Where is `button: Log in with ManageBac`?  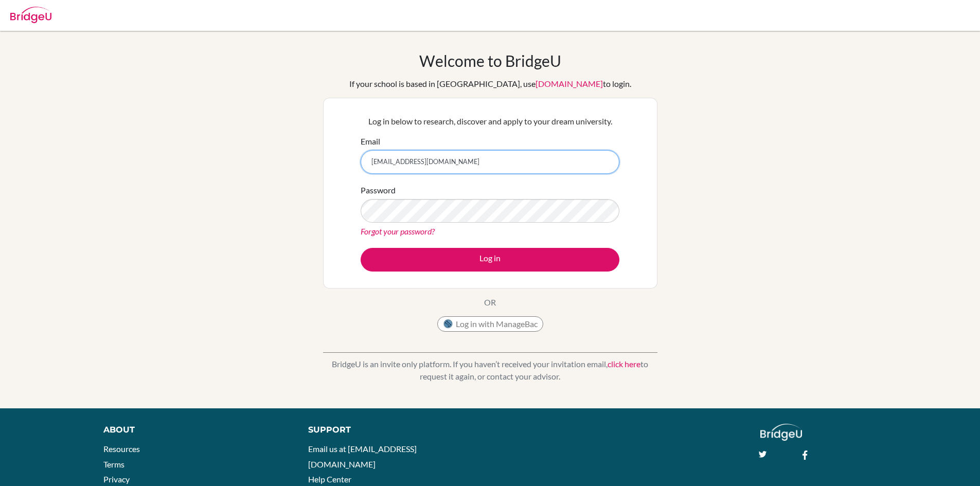
button: Log in with ManageBac is located at coordinates (490, 324).